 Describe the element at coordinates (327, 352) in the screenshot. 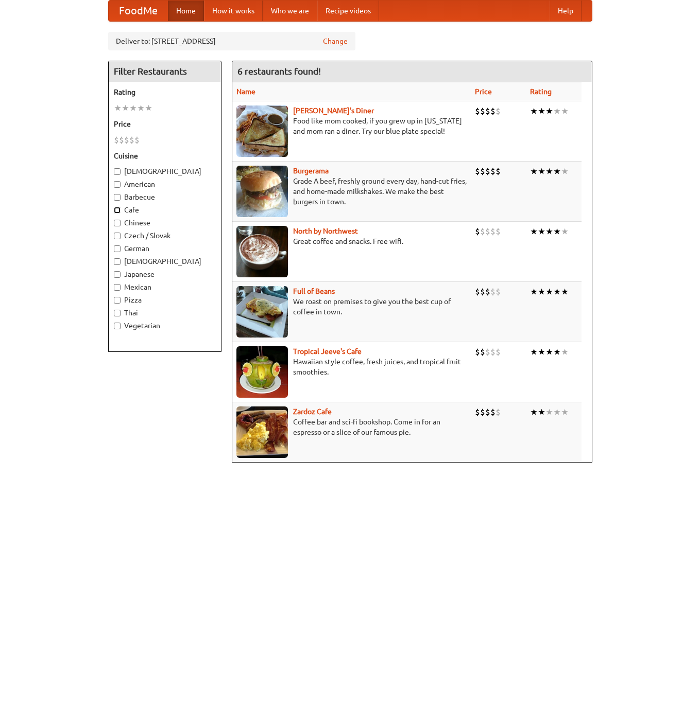

I see `a: Tropical Jeeve's Cafe` at that location.